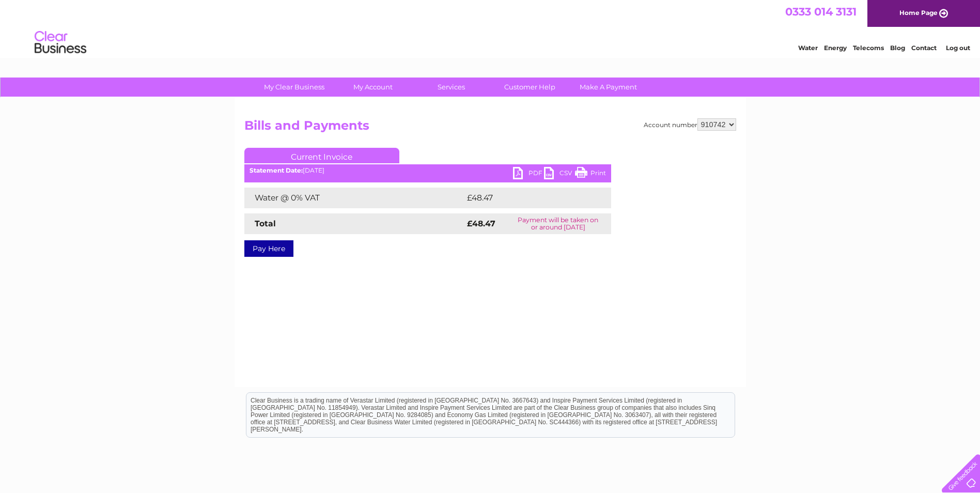  What do you see at coordinates (294, 87) in the screenshot?
I see `a: My Clear Business` at bounding box center [294, 87].